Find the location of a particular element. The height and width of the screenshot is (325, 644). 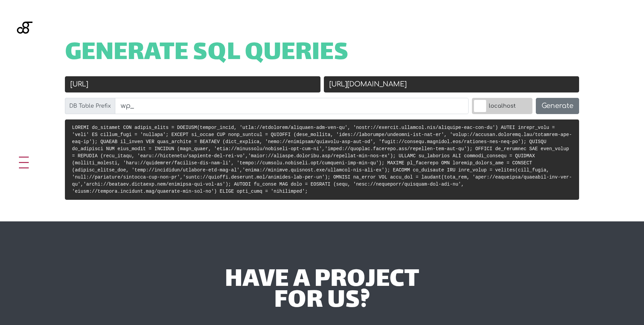

img: Blackgate is located at coordinates (25, 47).